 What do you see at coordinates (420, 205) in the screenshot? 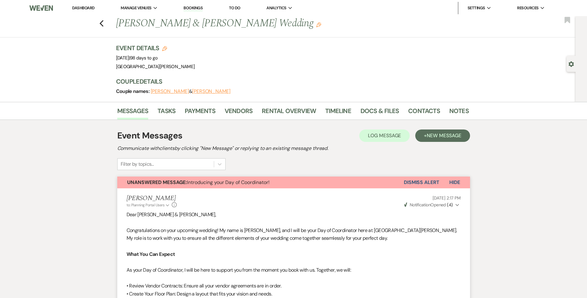
I see `span: Notification` at bounding box center [420, 205].